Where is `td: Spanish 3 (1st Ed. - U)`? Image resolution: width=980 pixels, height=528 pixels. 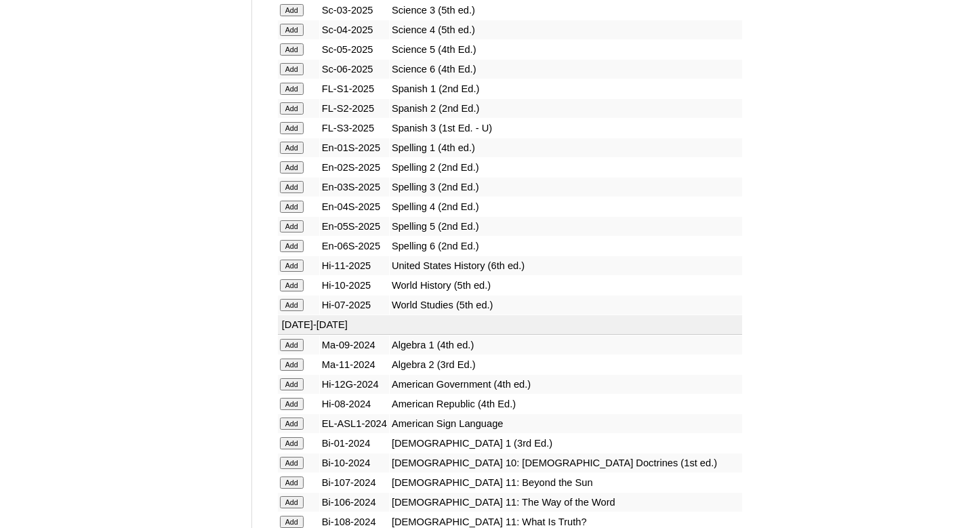
td: Spanish 3 (1st Ed. - U) is located at coordinates (566, 128).